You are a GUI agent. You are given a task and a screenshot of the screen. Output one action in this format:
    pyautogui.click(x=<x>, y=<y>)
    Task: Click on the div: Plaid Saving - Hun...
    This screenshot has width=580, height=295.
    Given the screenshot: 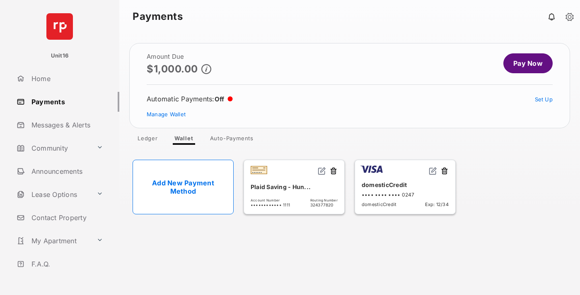 What is the action you would take?
    pyautogui.click(x=294, y=187)
    